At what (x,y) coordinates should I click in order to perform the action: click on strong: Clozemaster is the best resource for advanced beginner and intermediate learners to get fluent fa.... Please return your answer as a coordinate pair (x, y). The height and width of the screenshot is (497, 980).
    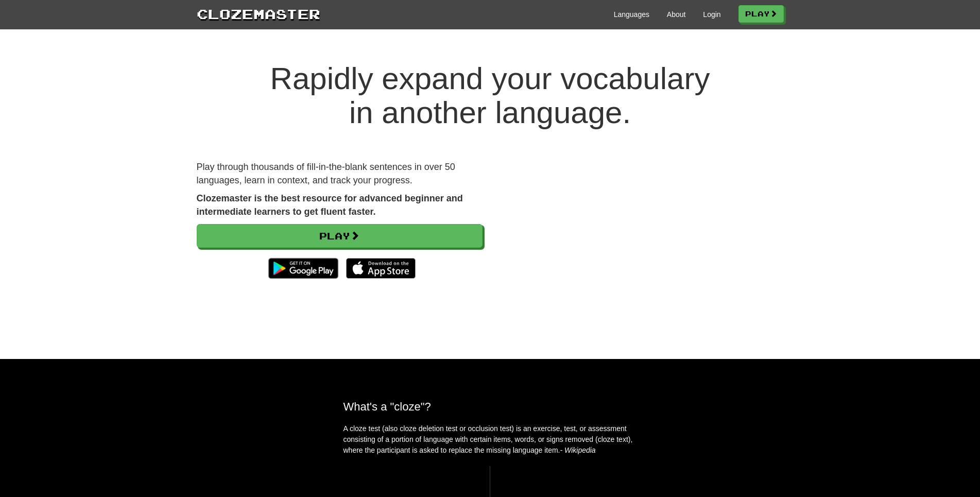
    Looking at the image, I should click on (330, 205).